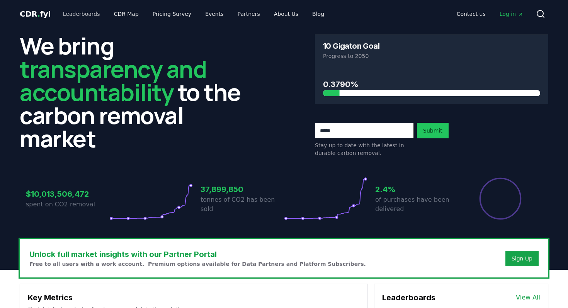 The width and height of the screenshot is (568, 308). What do you see at coordinates (522, 259) in the screenshot?
I see `div: Sign Up` at bounding box center [522, 259].